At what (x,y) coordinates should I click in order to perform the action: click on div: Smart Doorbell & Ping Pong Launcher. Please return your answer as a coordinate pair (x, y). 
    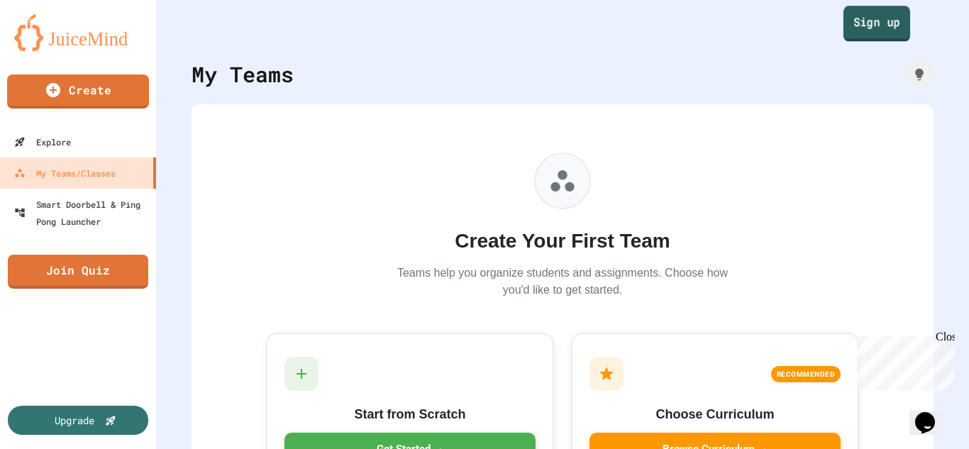
    Looking at the image, I should click on (82, 213).